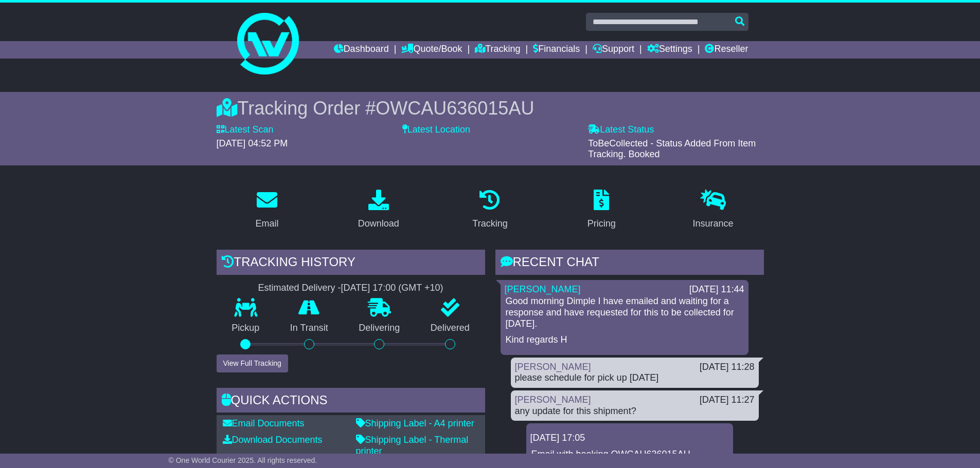  Describe the element at coordinates (556, 50) in the screenshot. I see `a: Financials` at that location.